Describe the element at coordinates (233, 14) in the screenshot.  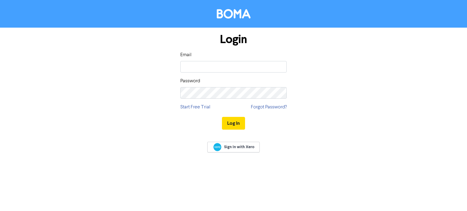
I see `img: BOMA Logo` at that location.